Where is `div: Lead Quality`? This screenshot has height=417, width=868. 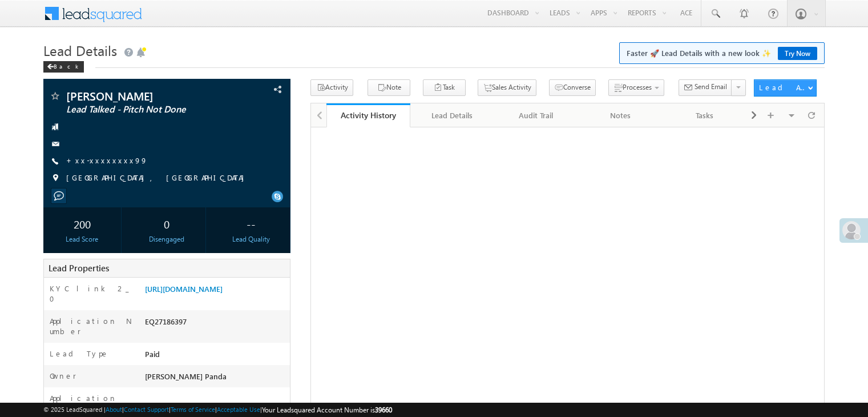
div: Lead Quality is located at coordinates (251, 239).